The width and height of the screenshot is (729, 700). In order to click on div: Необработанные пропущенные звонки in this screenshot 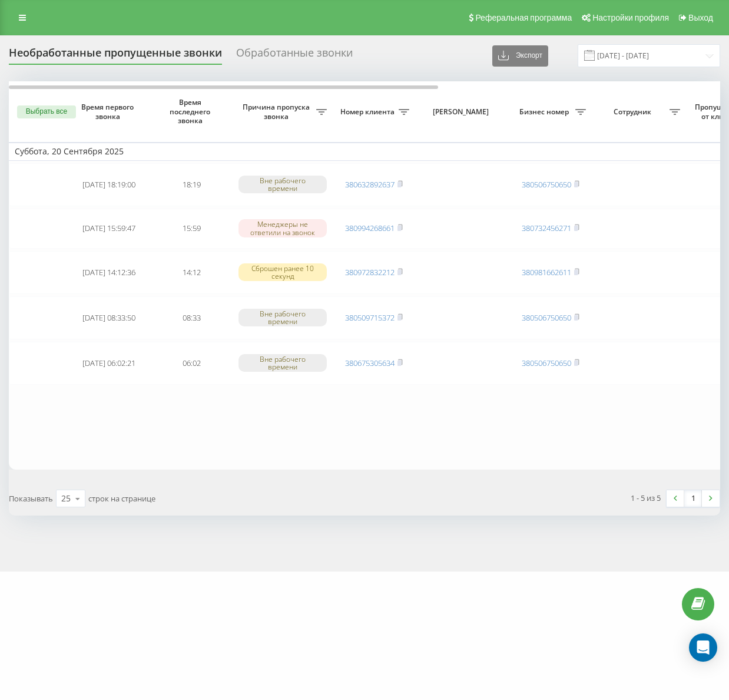, I will do `click(115, 55)`.